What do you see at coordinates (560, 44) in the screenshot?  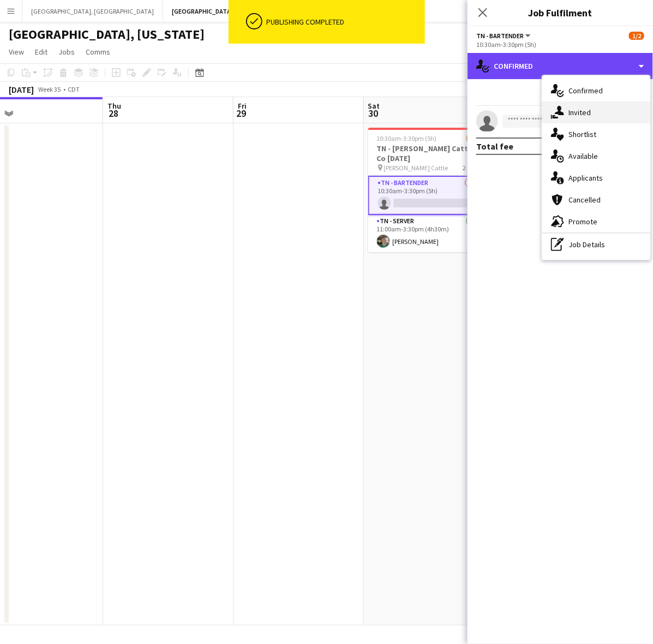 I see `div: 10:30am-3:30pm (5h)` at bounding box center [560, 44].